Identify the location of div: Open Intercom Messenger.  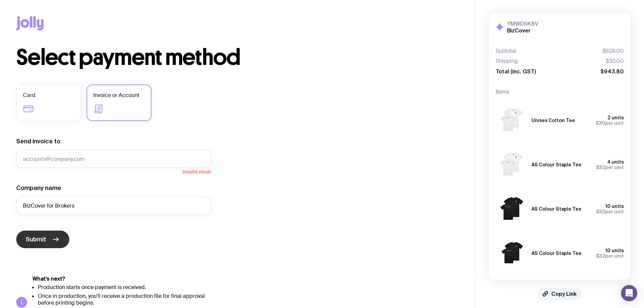
(629, 293).